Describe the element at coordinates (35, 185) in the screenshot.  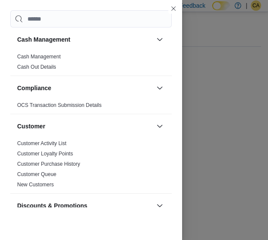
I see `span: New Customers` at that location.